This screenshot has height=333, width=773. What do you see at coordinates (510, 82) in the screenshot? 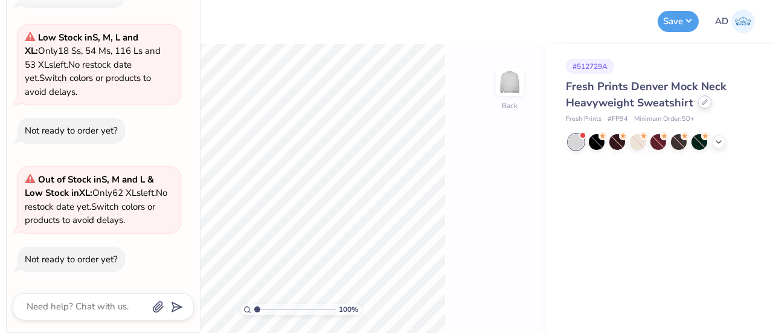
I see `img: Back` at bounding box center [510, 82].